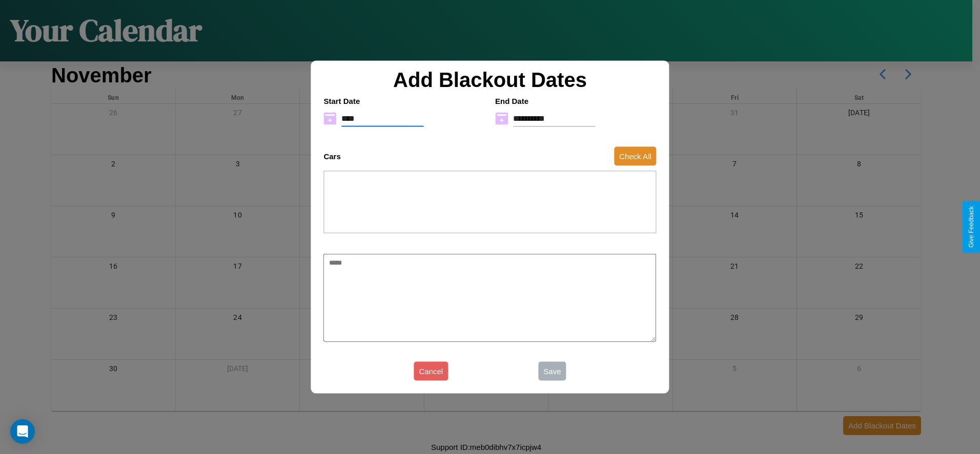  I want to click on h4: End Date, so click(575, 100).